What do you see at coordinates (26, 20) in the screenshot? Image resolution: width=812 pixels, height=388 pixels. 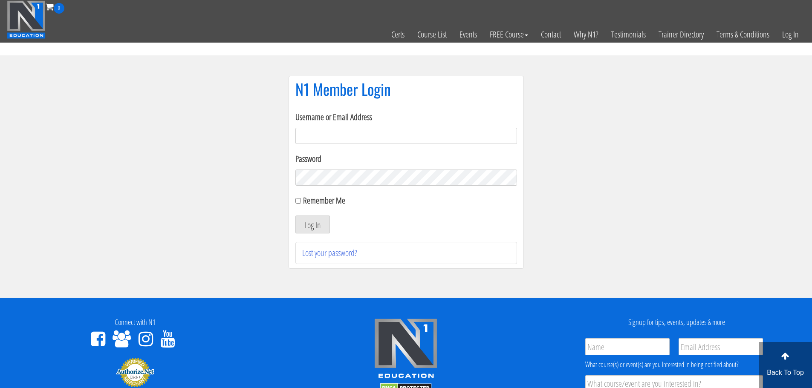 I see `img: n1-education` at bounding box center [26, 20].